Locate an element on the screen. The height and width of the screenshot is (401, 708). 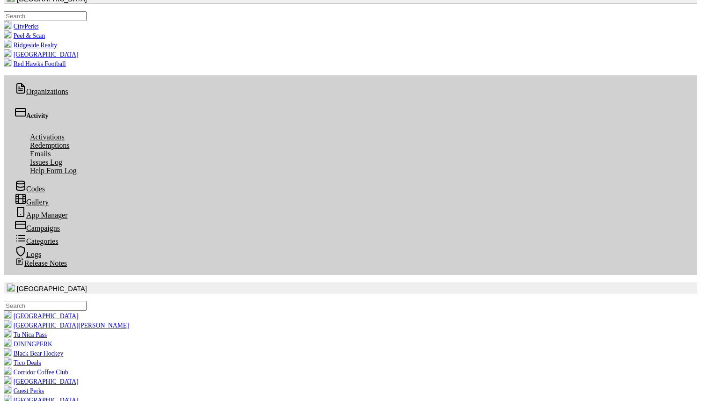
a: Campaigns is located at coordinates (37, 228).